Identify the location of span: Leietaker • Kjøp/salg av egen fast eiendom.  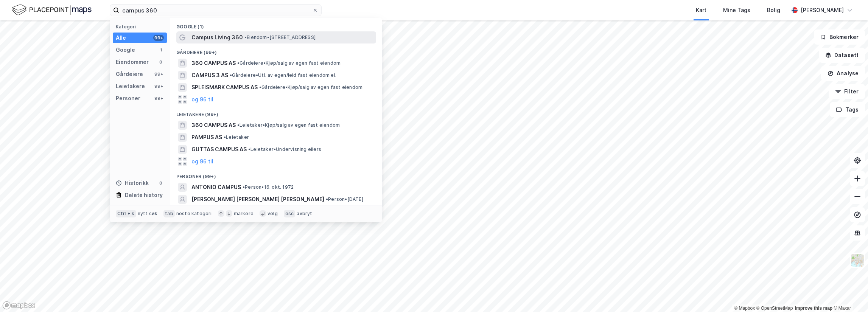
(288, 125).